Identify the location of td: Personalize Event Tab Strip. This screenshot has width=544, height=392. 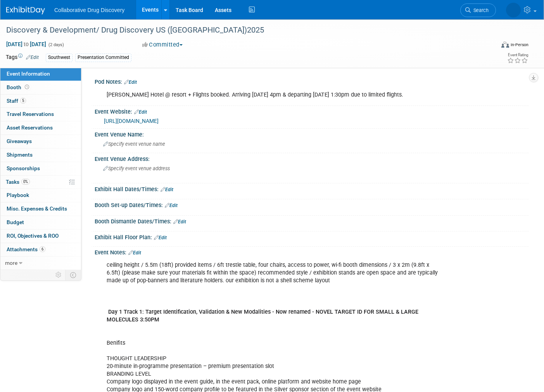
(59, 275).